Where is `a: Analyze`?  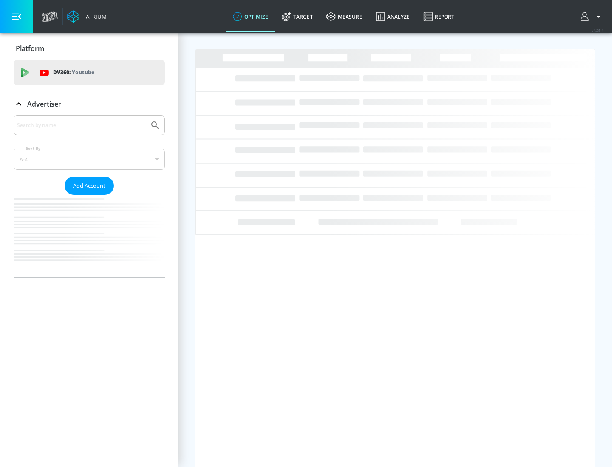
a: Analyze is located at coordinates (393, 17).